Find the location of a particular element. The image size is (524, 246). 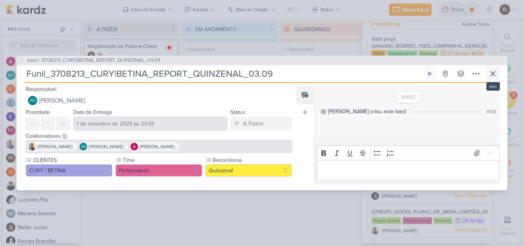

input: Select a date is located at coordinates (150, 124).